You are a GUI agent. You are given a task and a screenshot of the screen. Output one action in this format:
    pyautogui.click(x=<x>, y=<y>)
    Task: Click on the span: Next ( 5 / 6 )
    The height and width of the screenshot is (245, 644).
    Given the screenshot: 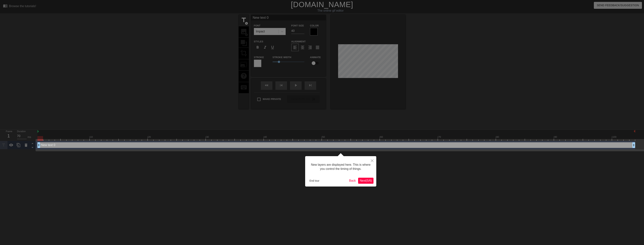 What is the action you would take?
    pyautogui.click(x=366, y=181)
    